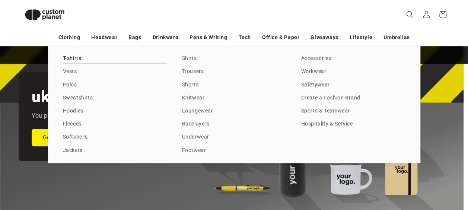 This screenshot has width=468, height=210. I want to click on a: Pens & Writing, so click(208, 37).